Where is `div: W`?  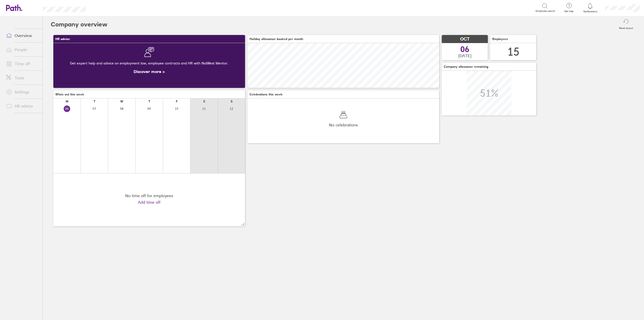
div: W is located at coordinates (122, 102).